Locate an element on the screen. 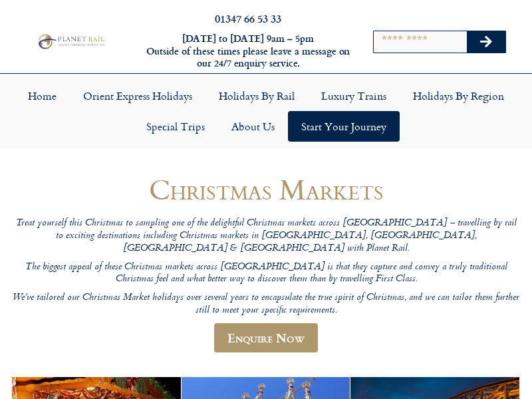 Image resolution: width=532 pixels, height=399 pixels. a: About Us is located at coordinates (252, 127).